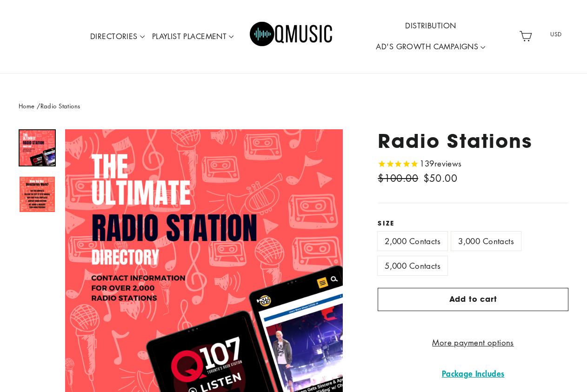 The width and height of the screenshot is (587, 392). Describe the element at coordinates (413, 241) in the screenshot. I see `label: 2,000 Contacts` at that location.